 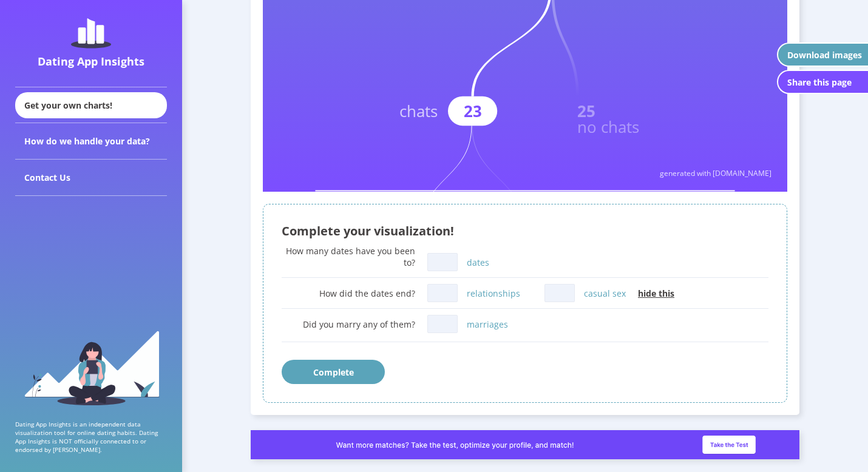 I want to click on div: Contact Us, so click(x=91, y=177).